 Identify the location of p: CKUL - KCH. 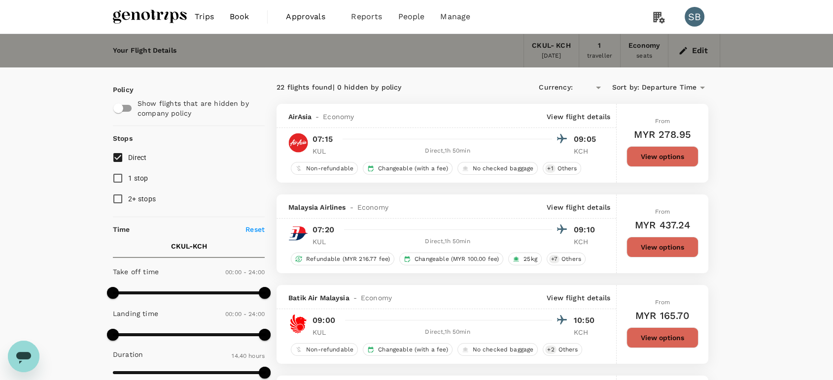
(189, 246).